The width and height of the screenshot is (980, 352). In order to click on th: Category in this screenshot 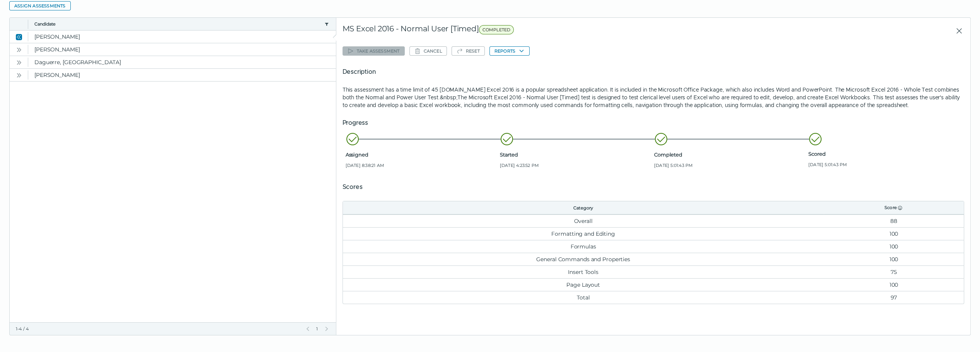, I will do `click(583, 208)`.